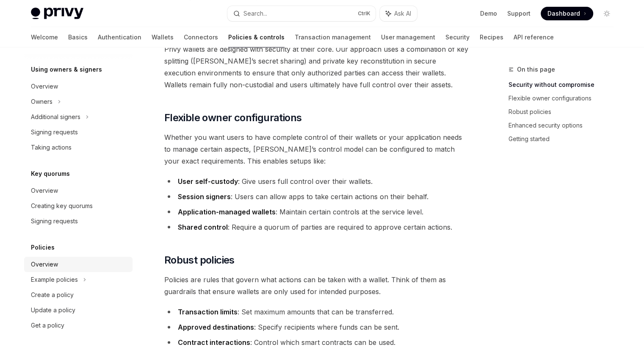  What do you see at coordinates (62, 206) in the screenshot?
I see `div: Creating key quorums` at bounding box center [62, 206].